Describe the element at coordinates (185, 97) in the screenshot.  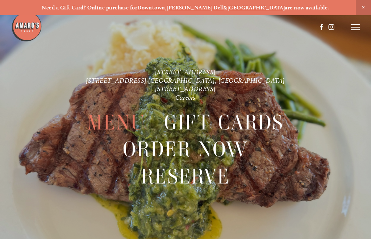
I see `a: Careers` at that location.